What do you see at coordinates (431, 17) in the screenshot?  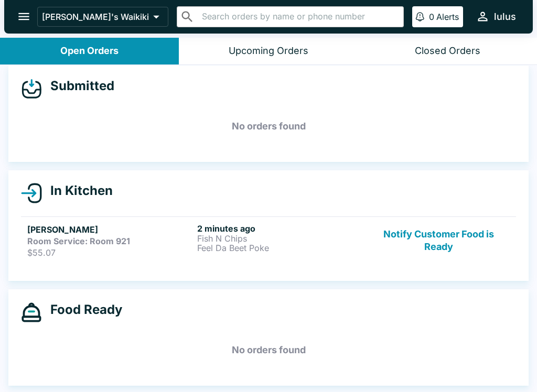 I see `p: 0` at bounding box center [431, 17].